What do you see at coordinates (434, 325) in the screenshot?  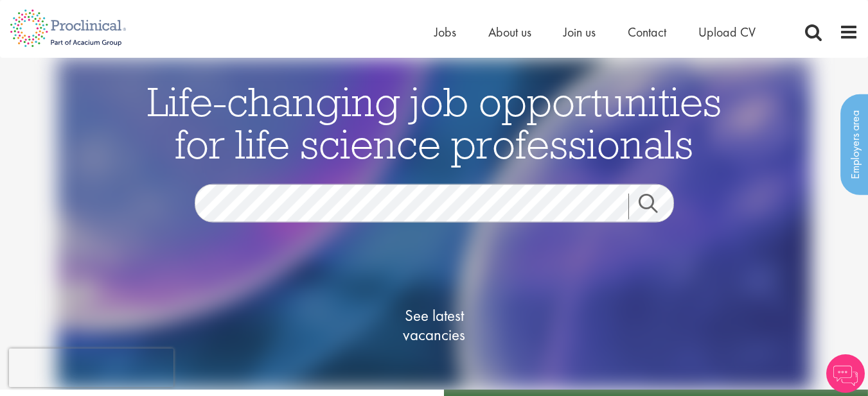 I see `a: See latestvacancies` at bounding box center [434, 325].